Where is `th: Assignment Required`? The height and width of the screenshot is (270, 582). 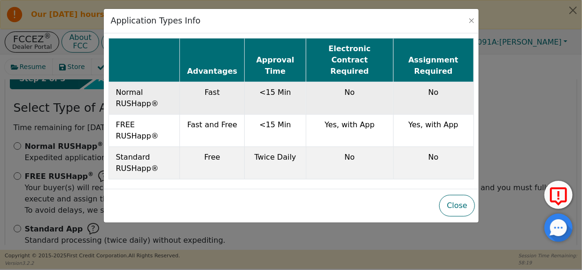
th: Assignment Required is located at coordinates (433, 60).